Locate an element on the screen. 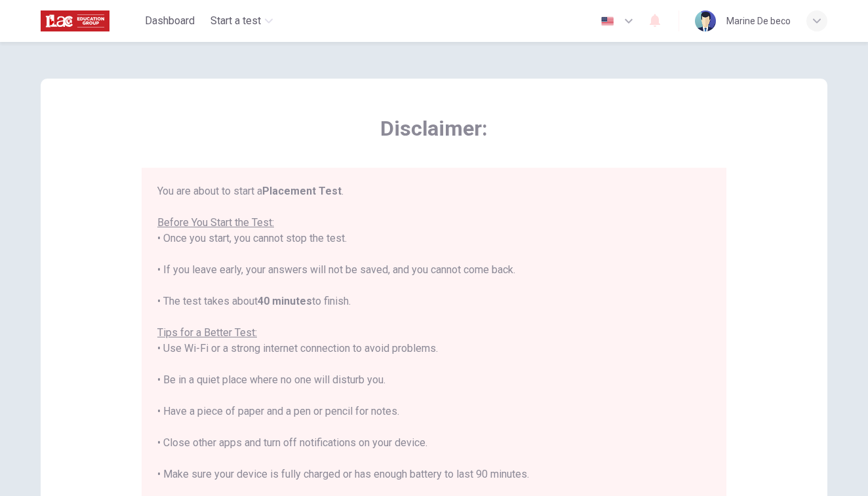 The width and height of the screenshot is (868, 496). u: Tips for a Better Test: is located at coordinates (207, 333).